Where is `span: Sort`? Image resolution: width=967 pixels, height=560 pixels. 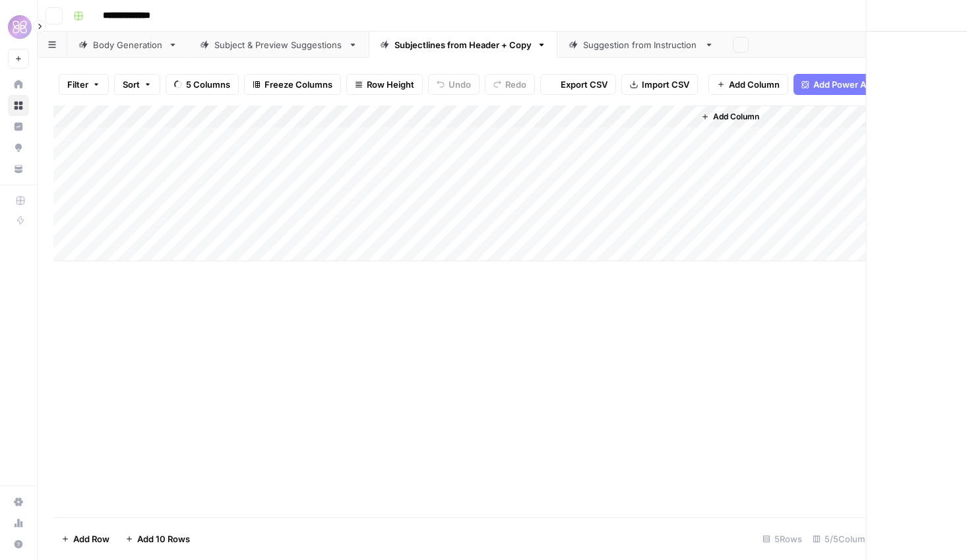 span: Sort is located at coordinates (131, 85).